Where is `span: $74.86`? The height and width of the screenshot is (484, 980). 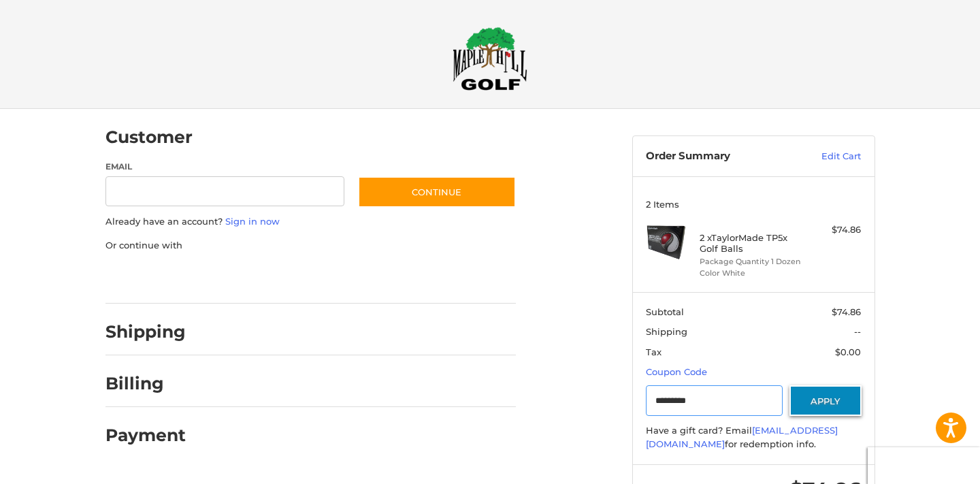
span: $74.86 is located at coordinates (846, 311).